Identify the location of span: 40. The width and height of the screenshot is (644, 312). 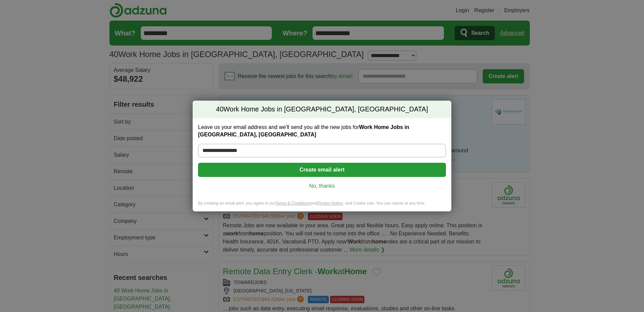
(220, 109).